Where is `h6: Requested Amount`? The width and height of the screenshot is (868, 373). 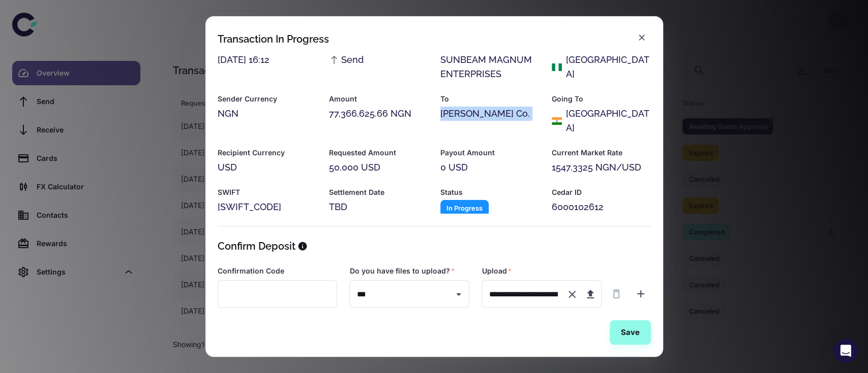
h6: Requested Amount is located at coordinates (379, 153).